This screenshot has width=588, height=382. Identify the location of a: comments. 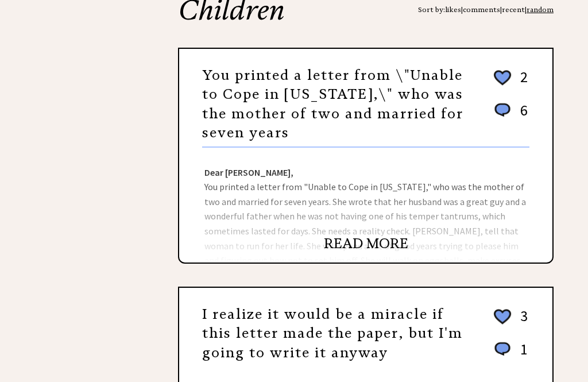
(481, 9).